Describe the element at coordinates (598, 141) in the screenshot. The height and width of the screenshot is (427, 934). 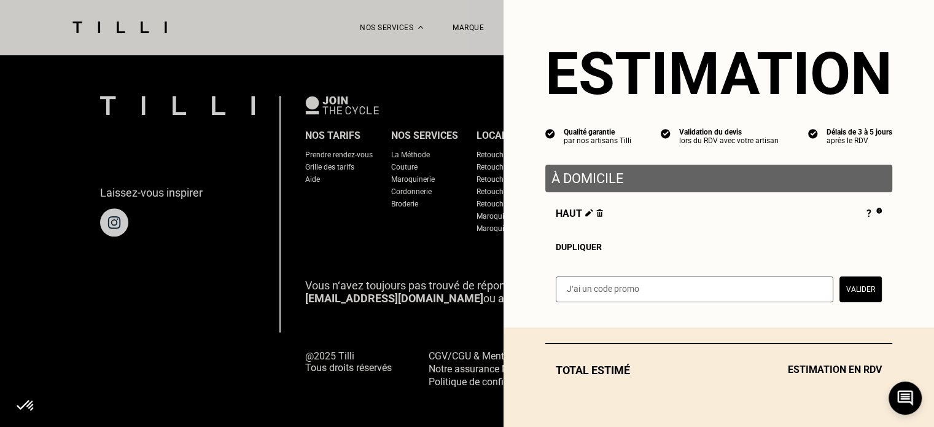
I see `div: par nos artisans Tilli` at that location.